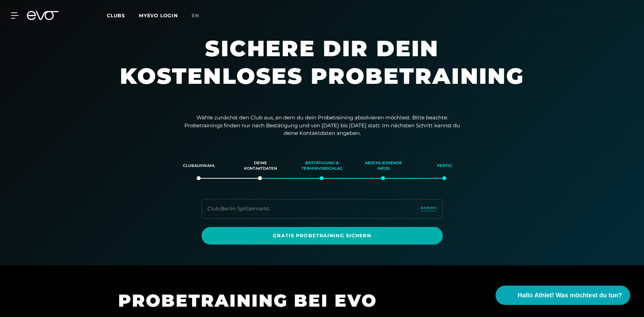  Describe the element at coordinates (322, 166) in the screenshot. I see `div: Bestätigung & Terminvorschlag` at that location.